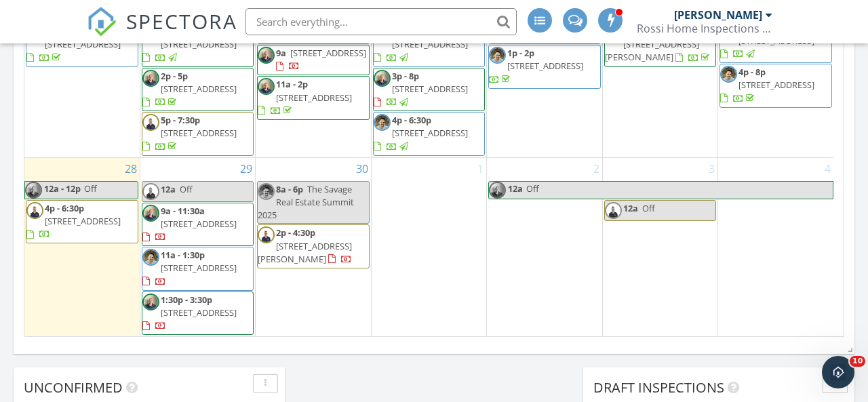  I want to click on a: SPECTORA, so click(162, 32).